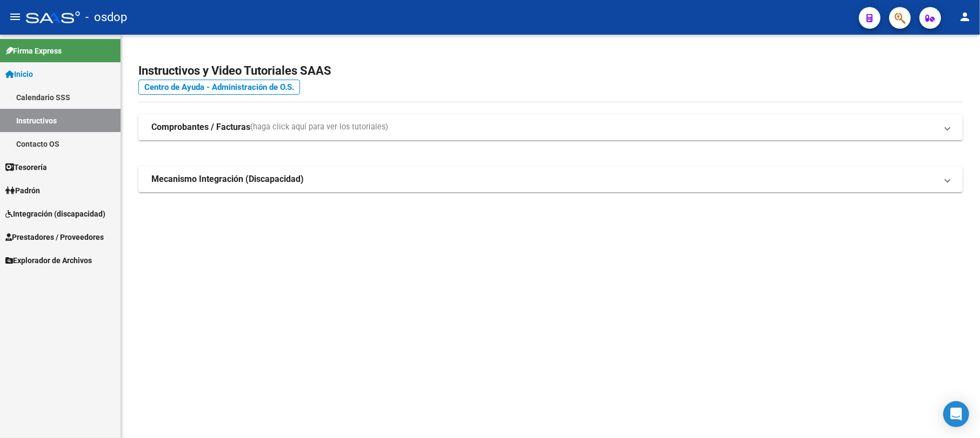 The width and height of the screenshot is (980, 438). Describe the element at coordinates (15, 17) in the screenshot. I see `mat-icon: menu` at that location.